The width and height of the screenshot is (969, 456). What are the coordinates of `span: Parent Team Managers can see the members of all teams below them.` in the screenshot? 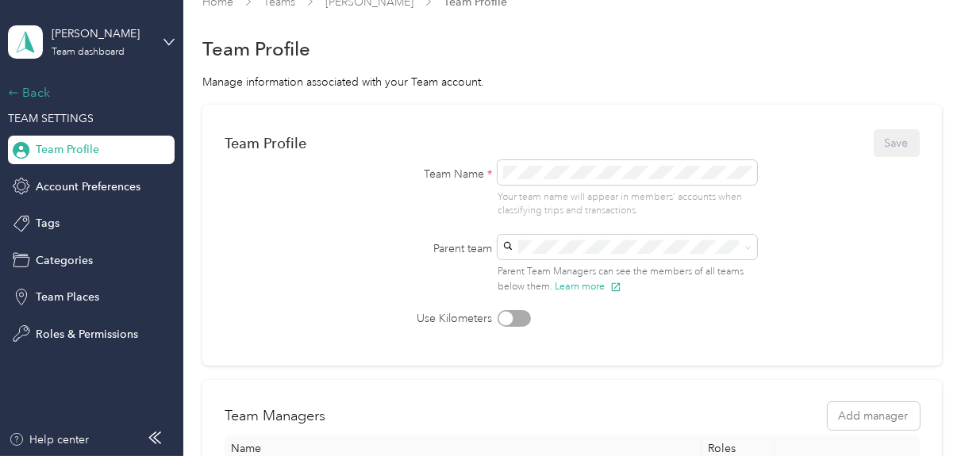 It's located at (620, 279).